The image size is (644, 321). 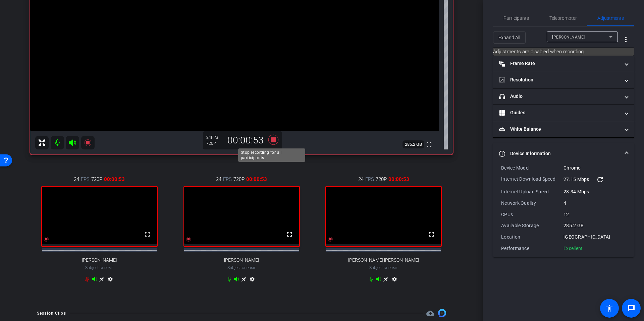 I want to click on div: Performance, so click(x=532, y=248).